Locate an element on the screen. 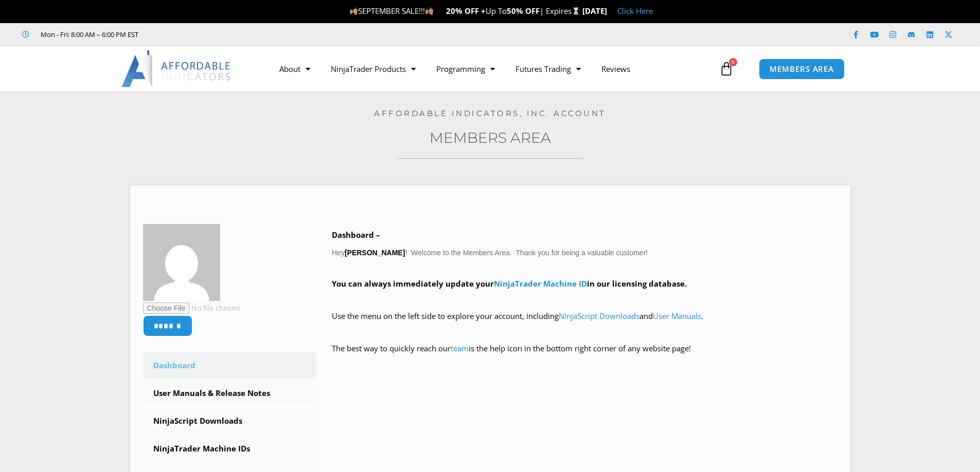 This screenshot has height=472, width=980. a: NinjaTrader Products is located at coordinates (373, 69).